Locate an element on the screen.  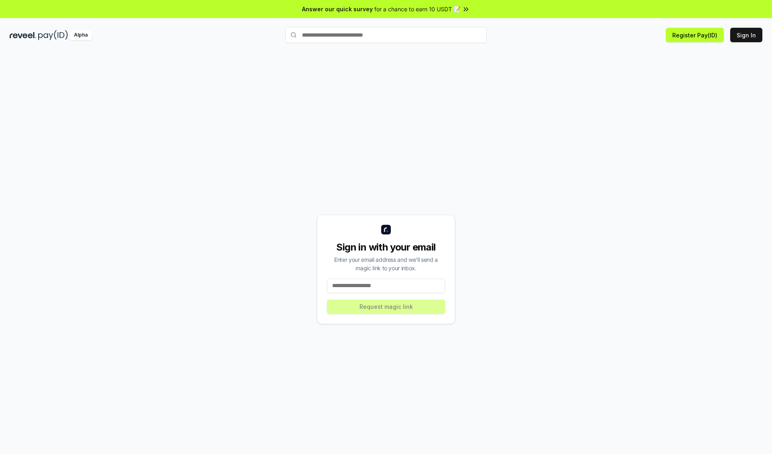
img: logo_small is located at coordinates (386, 230).